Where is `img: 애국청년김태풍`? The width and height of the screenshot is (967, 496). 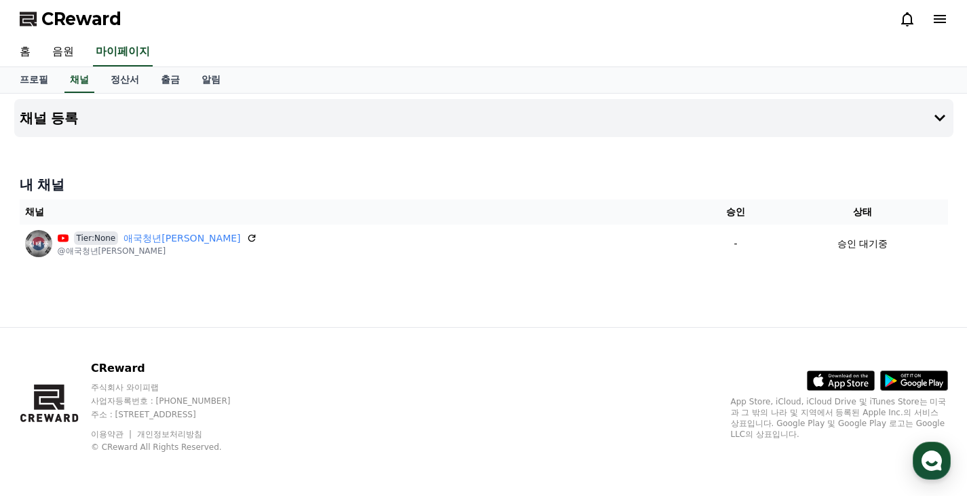 img: 애국청년김태풍 is located at coordinates (39, 244).